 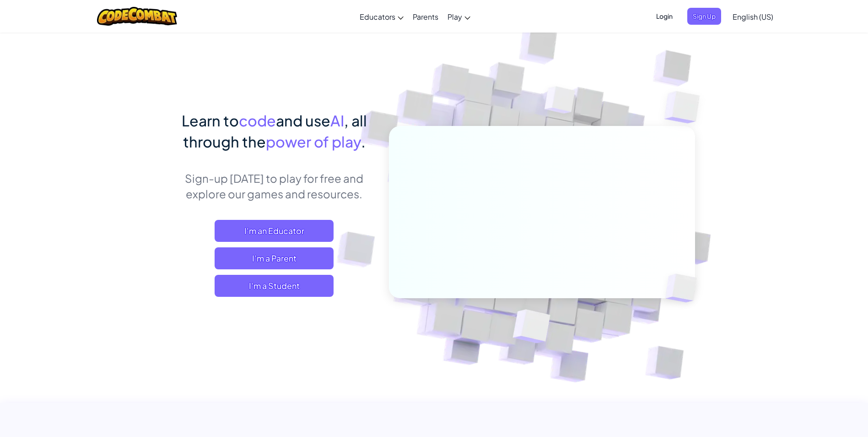 I want to click on span: code, so click(x=257, y=121).